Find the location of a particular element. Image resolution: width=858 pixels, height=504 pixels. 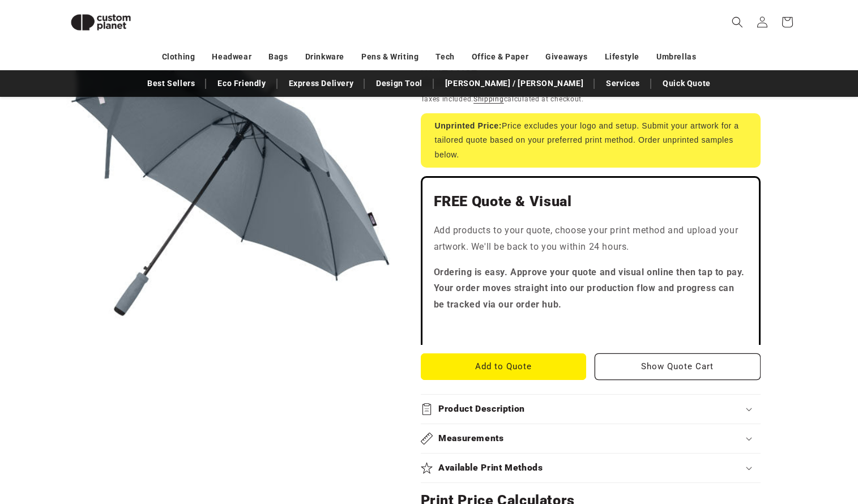

div: Taxes included. calculated at checkout. is located at coordinates (590, 99).